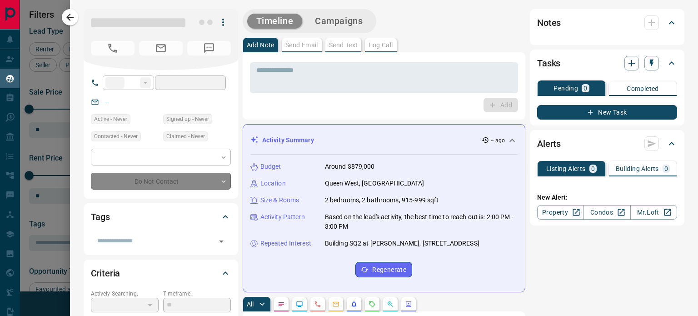 The image size is (698, 316). I want to click on div: Do Not Contact, so click(161, 181).